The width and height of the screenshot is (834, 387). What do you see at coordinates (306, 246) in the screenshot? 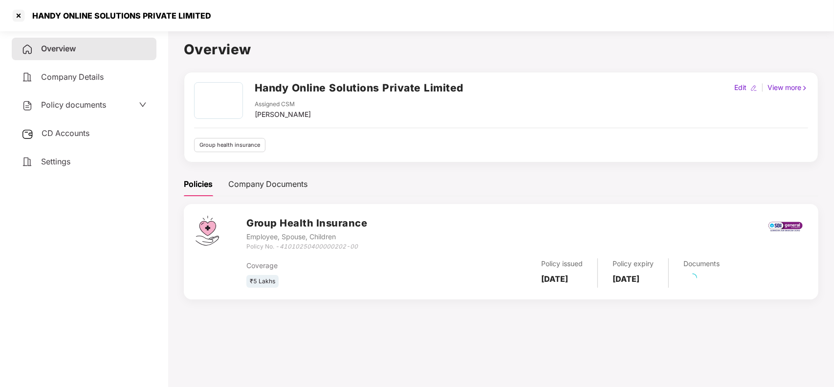
I see `div: Policy No. -` at bounding box center [306, 246].